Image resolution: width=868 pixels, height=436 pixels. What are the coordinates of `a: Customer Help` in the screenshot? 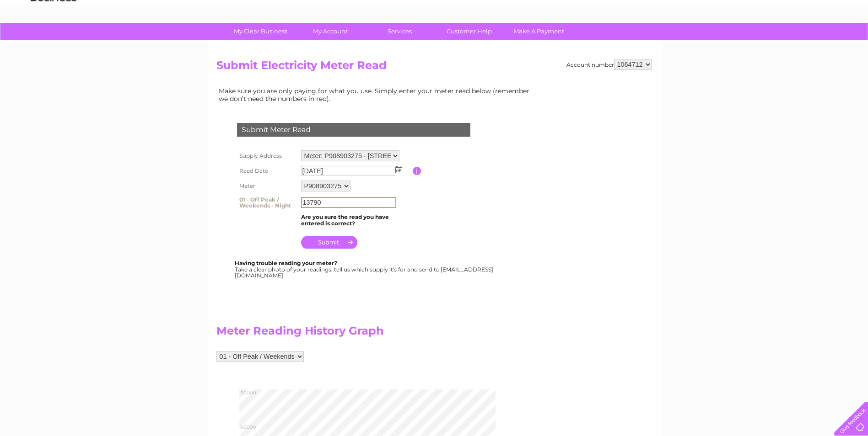 It's located at (469, 31).